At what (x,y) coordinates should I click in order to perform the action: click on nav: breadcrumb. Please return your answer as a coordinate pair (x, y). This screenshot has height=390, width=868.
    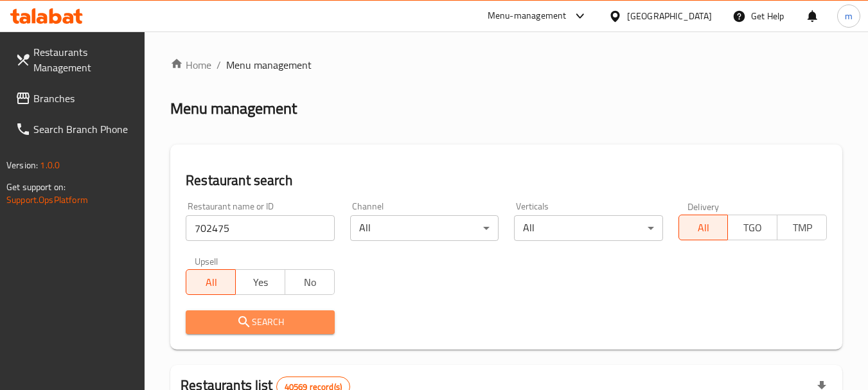
    Looking at the image, I should click on (506, 65).